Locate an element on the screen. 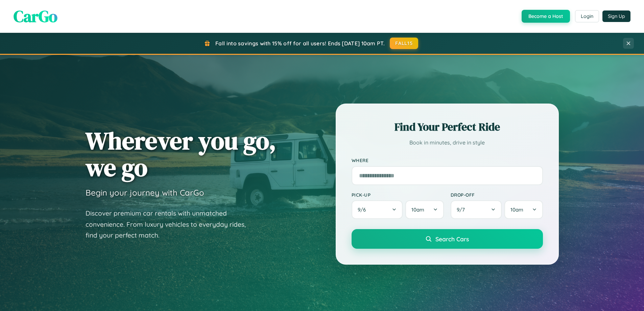 Image resolution: width=644 pixels, height=311 pixels. h3: Begin your journey with CarGo is located at coordinates (145, 192).